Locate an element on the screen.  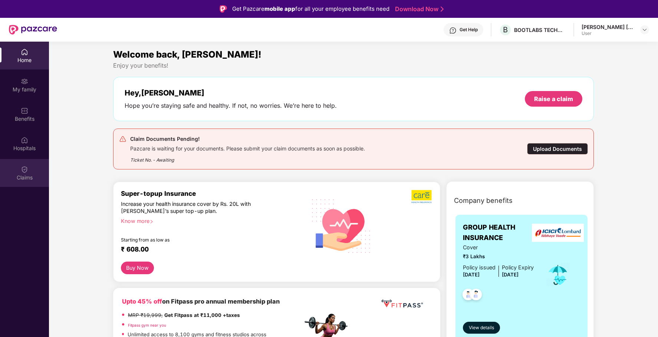
img: svg+xml;base64,PHN2ZyBpZD0iSG9zcGl0YWxzIiB4bWxucz0iaHR0cDovL3d3dy53My5vcmcvMjAwMC9zdmciIHdpZHRoPS... is located at coordinates (24, 140).